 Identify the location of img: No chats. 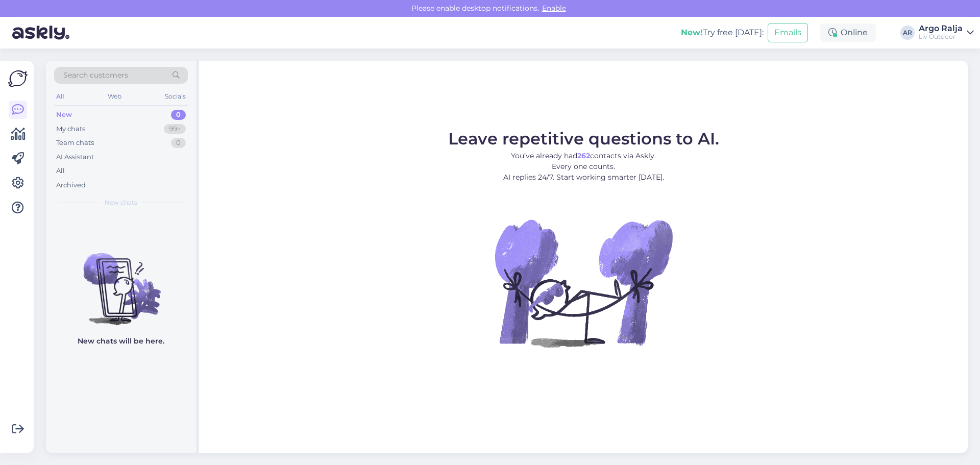
(121, 281).